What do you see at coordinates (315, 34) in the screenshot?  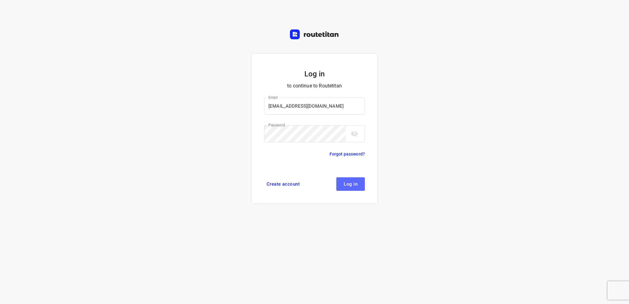 I see `img: Routetitan` at bounding box center [315, 34].